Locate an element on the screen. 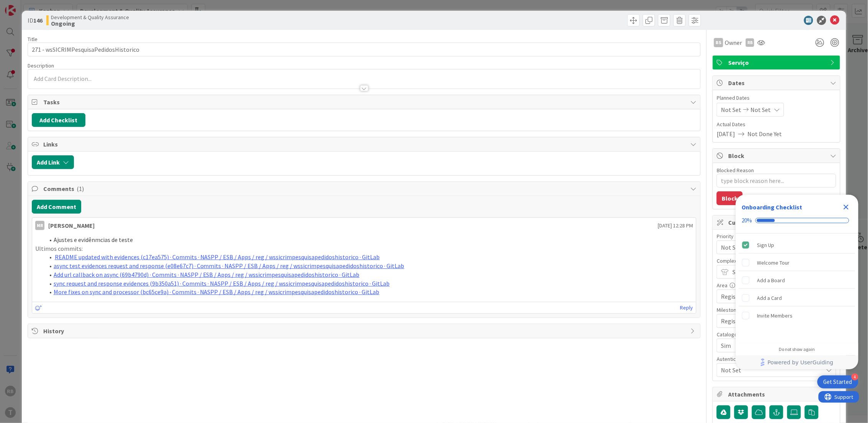 Image resolution: width=868 pixels, height=423 pixels. b: Ongoing is located at coordinates (90, 24).